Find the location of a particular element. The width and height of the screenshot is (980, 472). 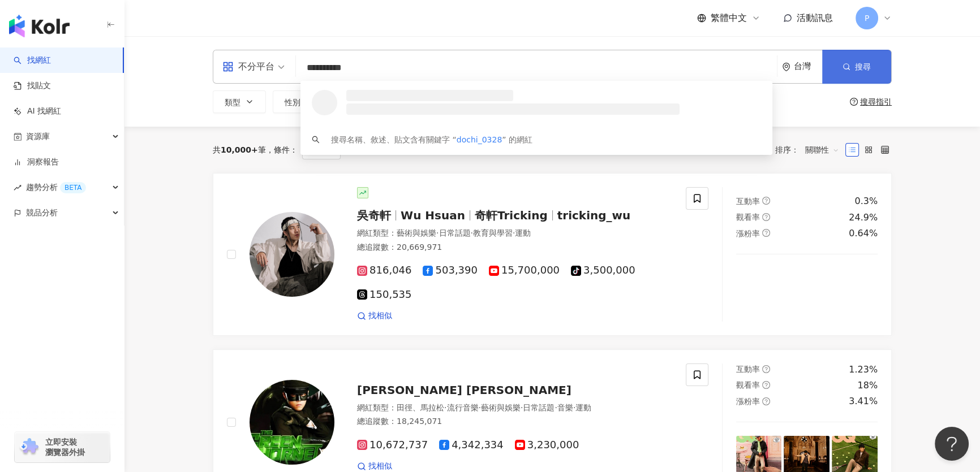

span: tricking_wu is located at coordinates (594, 216).